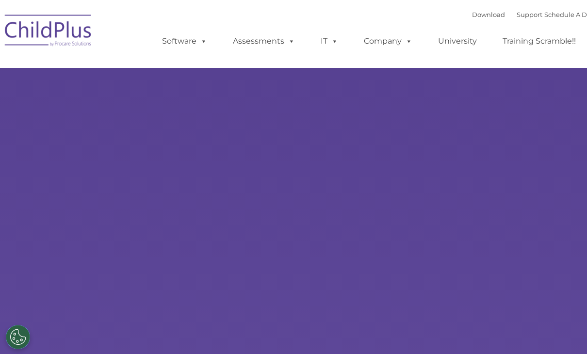  What do you see at coordinates (488, 15) in the screenshot?
I see `a: Download` at bounding box center [488, 15].